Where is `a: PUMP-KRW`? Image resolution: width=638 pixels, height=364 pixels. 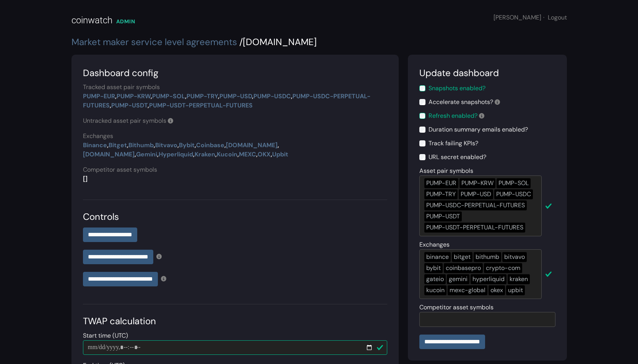 a: PUMP-KRW is located at coordinates (133, 96).